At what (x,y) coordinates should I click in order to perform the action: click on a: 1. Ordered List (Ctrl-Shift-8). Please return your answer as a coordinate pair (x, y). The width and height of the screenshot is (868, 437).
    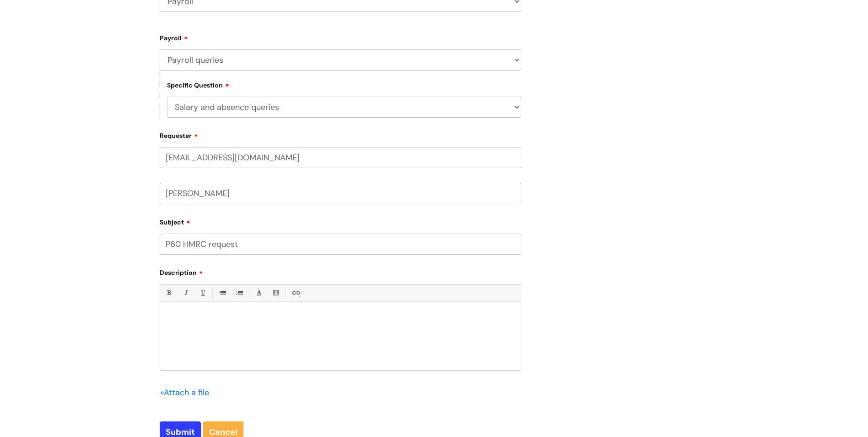
    Looking at the image, I should click on (239, 293).